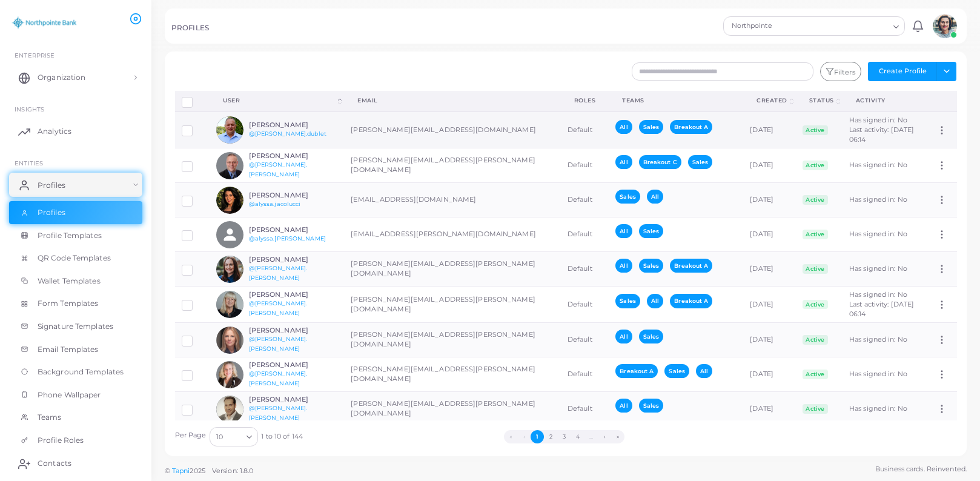  I want to click on a: Organization, so click(76, 77).